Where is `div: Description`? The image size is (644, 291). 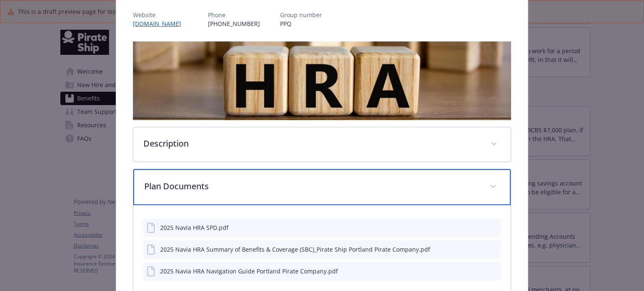 div: Description is located at coordinates (322, 144).